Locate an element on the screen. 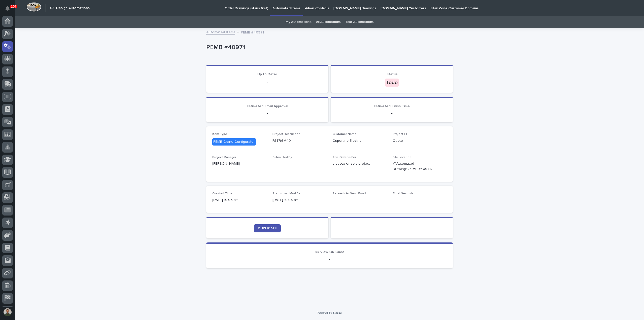 This screenshot has width=644, height=320. span: Customer Name is located at coordinates (344, 134).